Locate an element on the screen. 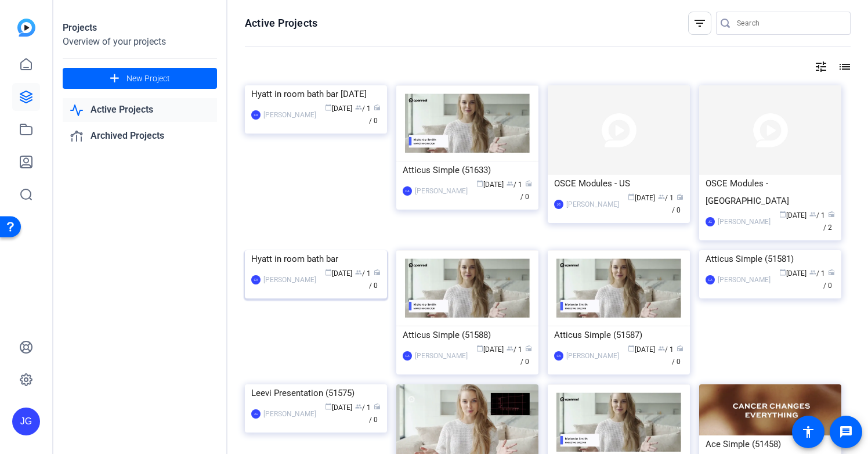 This screenshot has height=454, width=868. mat-icon: filter_list is located at coordinates (700, 23).